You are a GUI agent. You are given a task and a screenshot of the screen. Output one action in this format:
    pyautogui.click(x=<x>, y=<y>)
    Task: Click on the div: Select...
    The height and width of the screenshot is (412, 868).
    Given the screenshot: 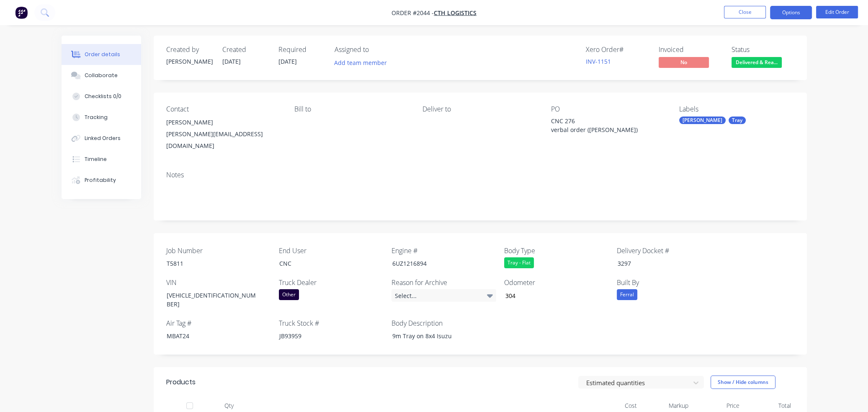 What is the action you would take?
    pyautogui.click(x=444, y=296)
    